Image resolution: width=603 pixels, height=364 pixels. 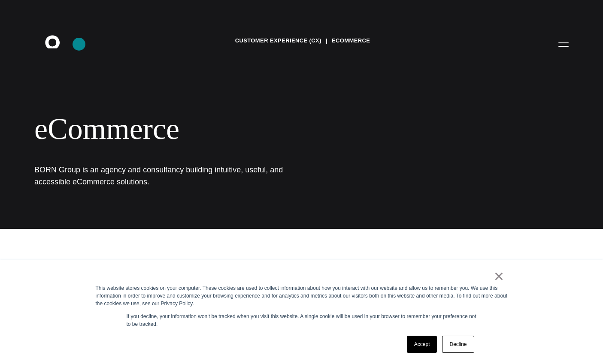 I want to click on a: Decline, so click(x=458, y=344).